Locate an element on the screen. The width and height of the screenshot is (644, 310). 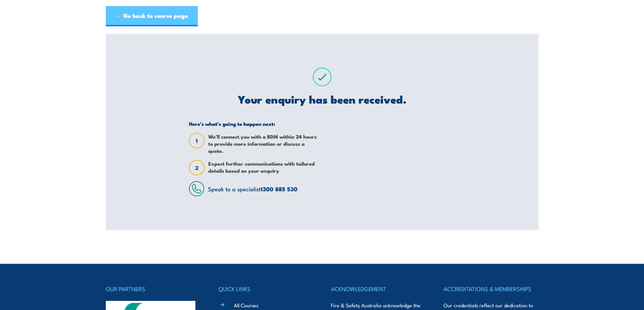
span: Expect further communications with tailored details based on your enquiry is located at coordinates (263, 168).